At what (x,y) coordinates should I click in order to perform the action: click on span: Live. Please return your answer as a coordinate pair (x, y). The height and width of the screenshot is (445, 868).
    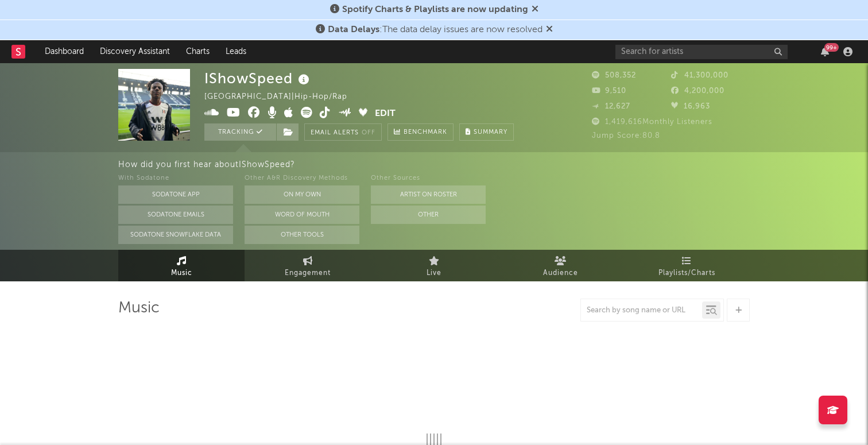
    Looking at the image, I should click on (434, 274).